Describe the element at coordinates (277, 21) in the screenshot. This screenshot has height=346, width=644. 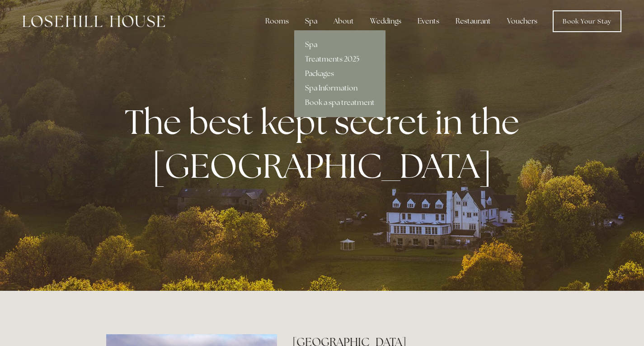
I see `div: Rooms` at that location.